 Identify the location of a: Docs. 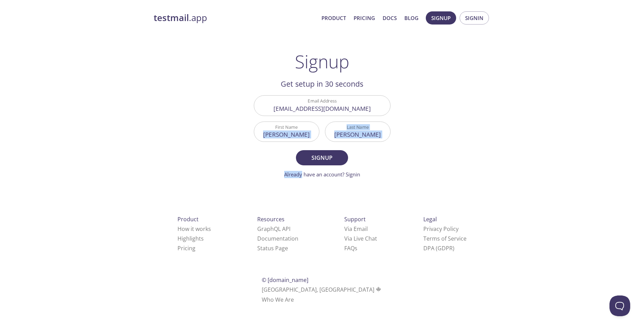
(390, 18).